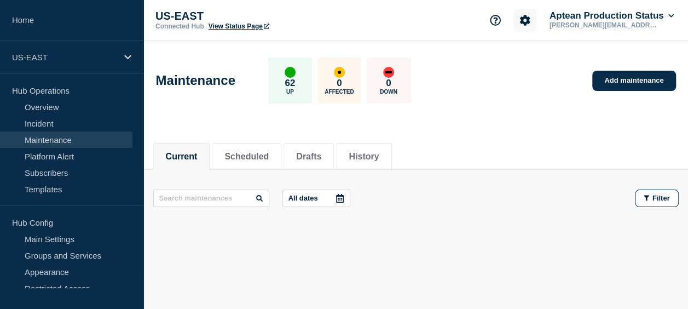 The image size is (688, 309). Describe the element at coordinates (657, 198) in the screenshot. I see `button: Filter` at that location.